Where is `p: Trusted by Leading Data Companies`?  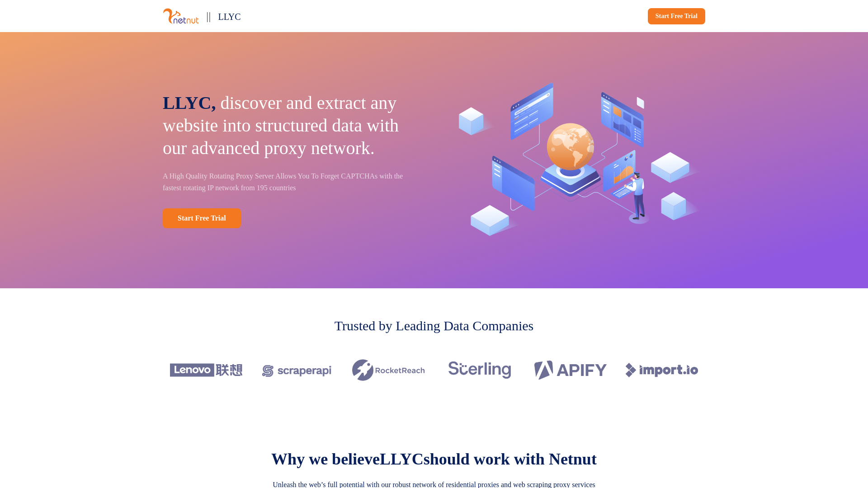 p: Trusted by Leading Data Companies is located at coordinates (434, 326).